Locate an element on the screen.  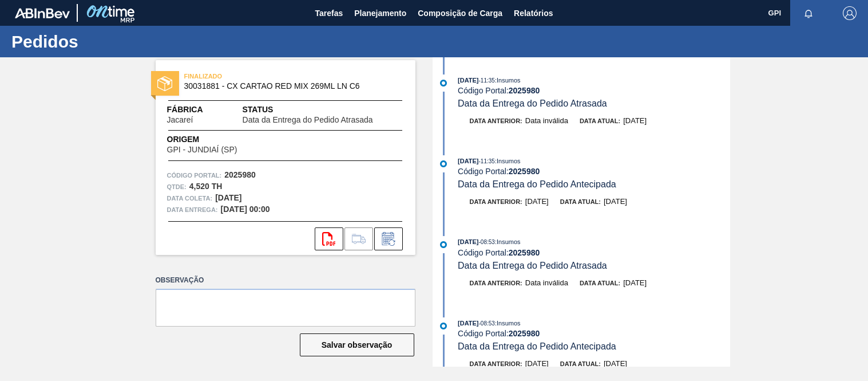
span: Composição de Carga is located at coordinates (460, 13).